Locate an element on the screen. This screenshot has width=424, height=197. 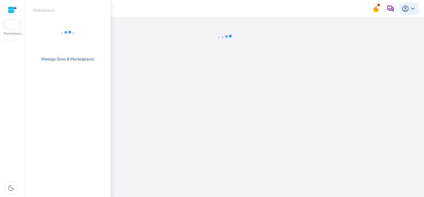
a: Manage Geos & Marketplaces is located at coordinates (68, 59).